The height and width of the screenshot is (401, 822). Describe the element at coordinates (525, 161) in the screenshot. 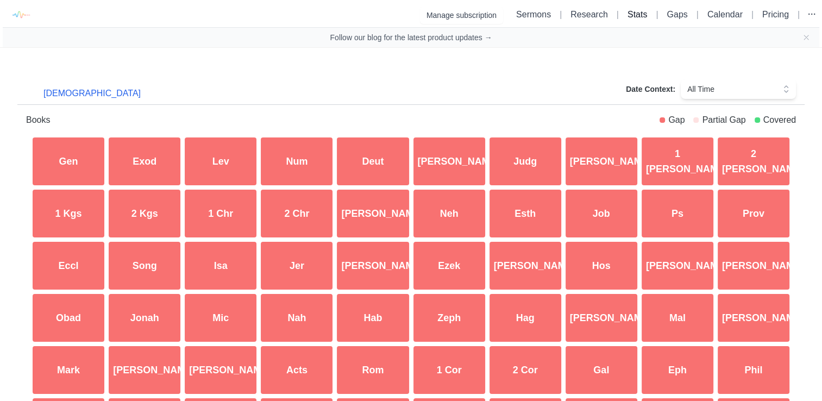

I see `div: Judg` at that location.